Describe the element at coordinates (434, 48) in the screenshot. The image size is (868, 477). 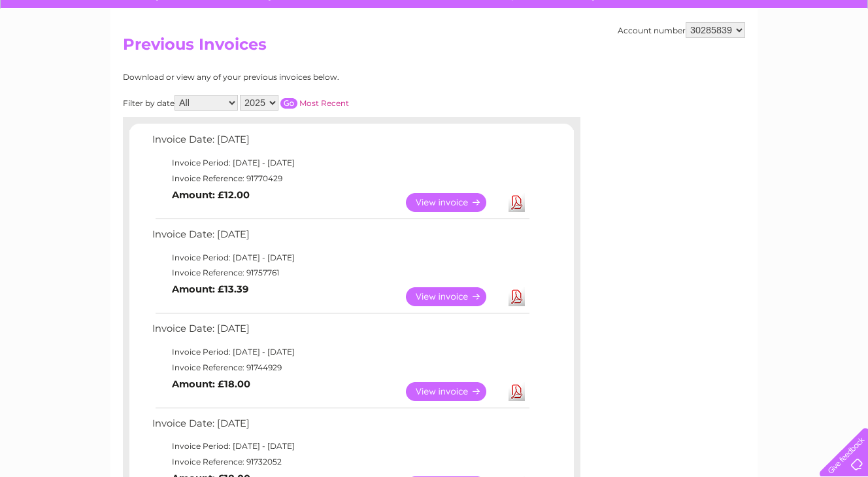
I see `h2: Previous Invoices` at that location.